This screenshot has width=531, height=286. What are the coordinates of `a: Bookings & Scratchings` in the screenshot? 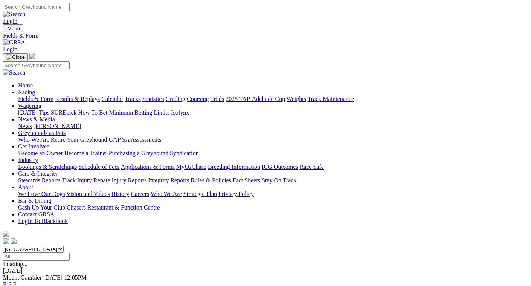 It's located at (47, 167).